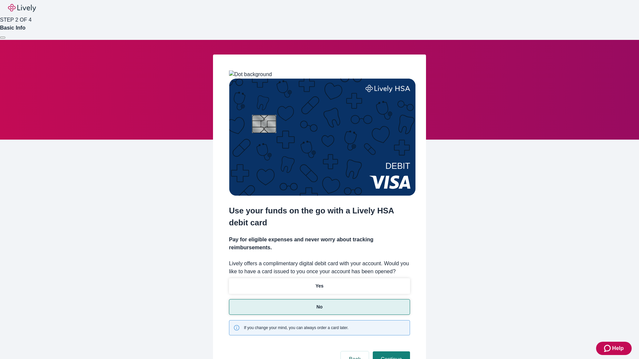 The image size is (639, 359). I want to click on button: Yes, so click(319, 286).